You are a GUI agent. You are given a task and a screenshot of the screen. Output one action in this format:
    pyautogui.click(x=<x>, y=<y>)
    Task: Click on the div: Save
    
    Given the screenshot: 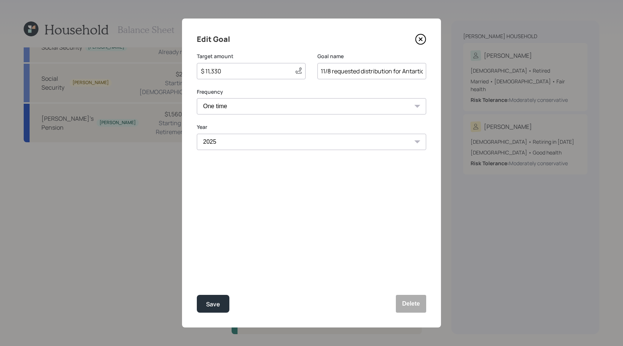 What is the action you would take?
    pyautogui.click(x=213, y=304)
    